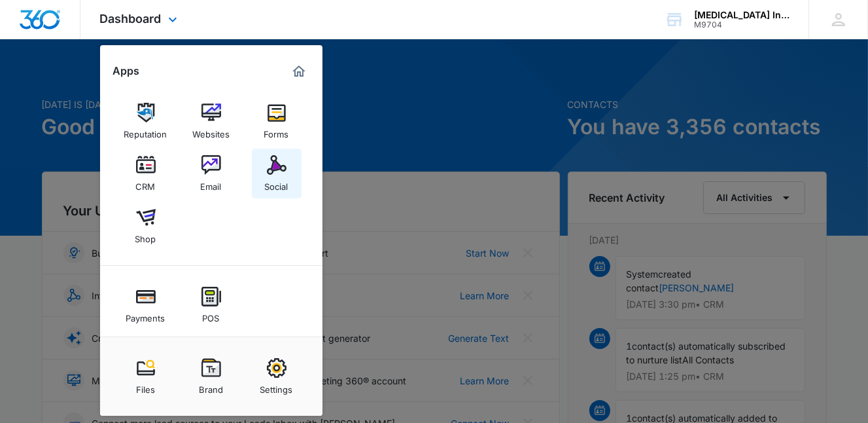 The height and width of the screenshot is (423, 868). What do you see at coordinates (146, 174) in the screenshot?
I see `a: CRM` at bounding box center [146, 174].